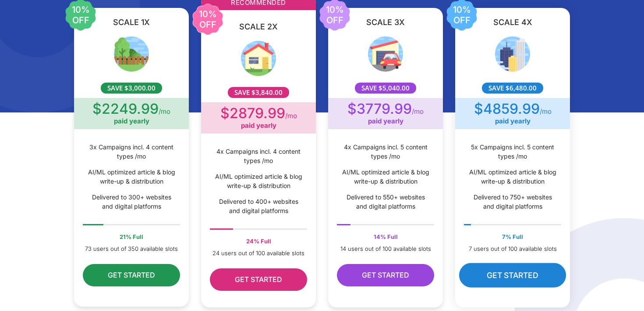 The height and width of the screenshot is (311, 644). I want to click on span: 3x Campaigns incl. 4 content types /mo, so click(131, 151).